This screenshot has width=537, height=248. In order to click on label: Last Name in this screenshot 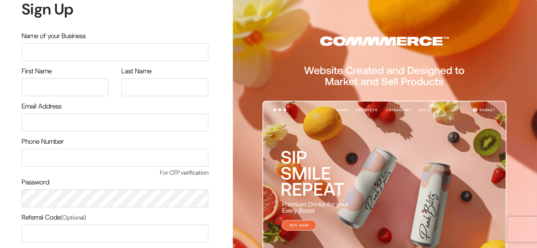, I will do `click(136, 71)`.